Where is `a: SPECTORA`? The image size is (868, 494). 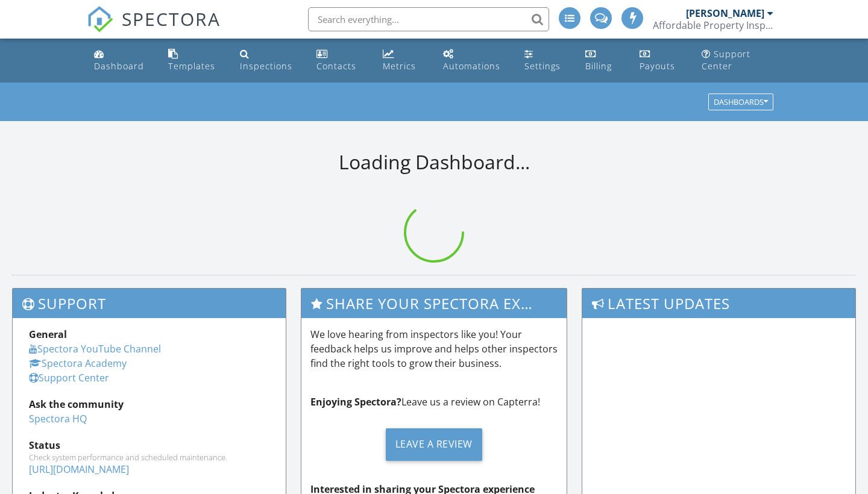 a: SPECTORA is located at coordinates (154, 29).